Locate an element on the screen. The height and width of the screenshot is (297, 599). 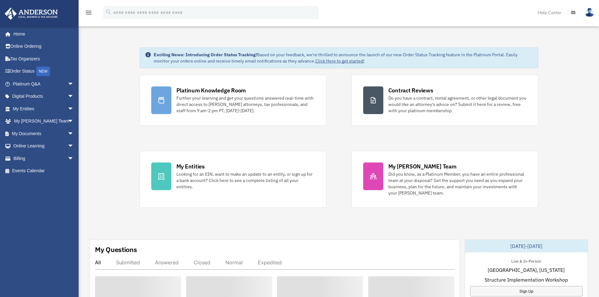
a: Order StatusNEW is located at coordinates (44, 71).